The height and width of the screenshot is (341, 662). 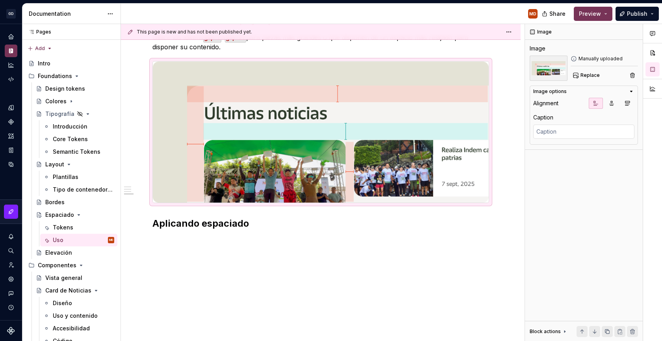 What do you see at coordinates (11, 279) in the screenshot?
I see `a: Settings` at bounding box center [11, 279].